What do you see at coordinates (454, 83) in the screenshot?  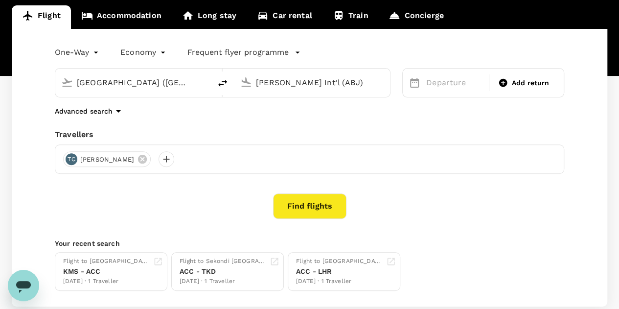 I see `p: Departure` at bounding box center [454, 83].